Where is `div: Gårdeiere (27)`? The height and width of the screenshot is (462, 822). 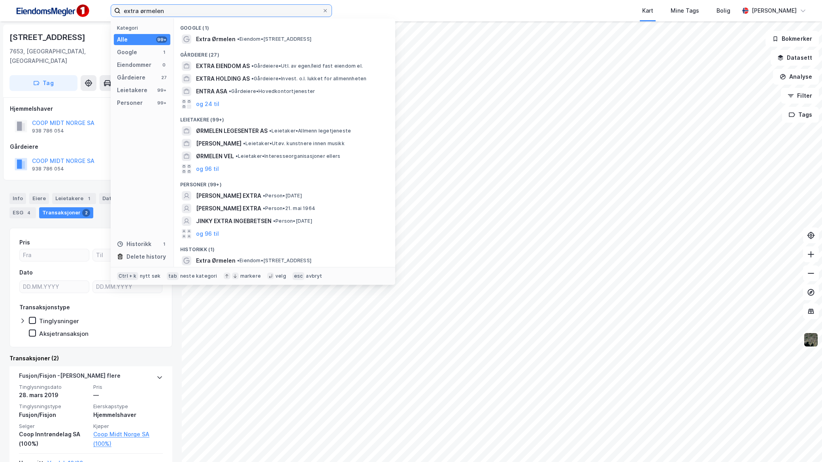 div: Gårdeiere (27) is located at coordinates (285, 53).